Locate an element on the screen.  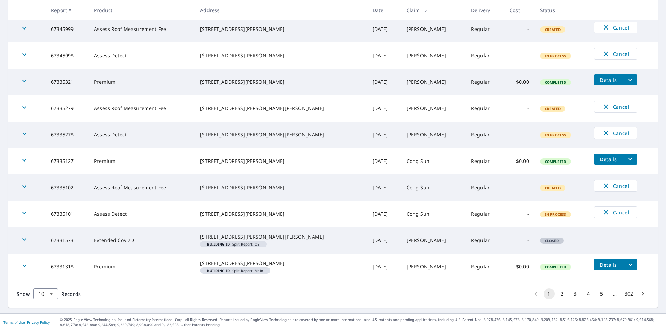
span: Closed is located at coordinates (552, 240).